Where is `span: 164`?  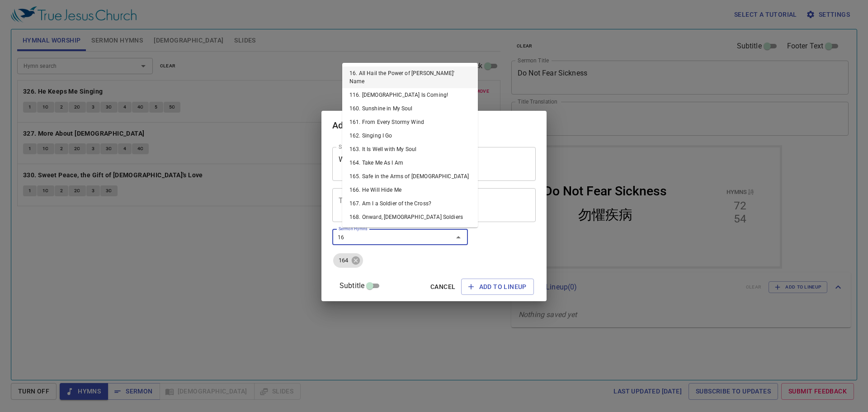
span: 164 is located at coordinates (344, 260).